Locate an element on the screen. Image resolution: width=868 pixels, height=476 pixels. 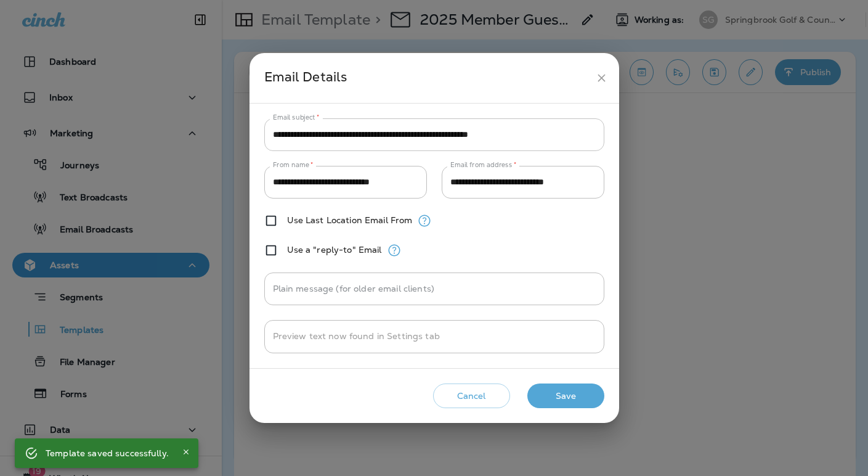
label: Email subject is located at coordinates (296, 117).